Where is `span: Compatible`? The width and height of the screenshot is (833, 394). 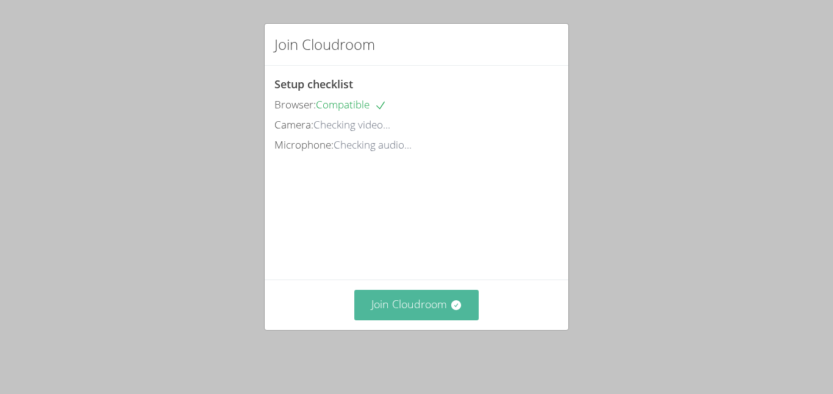 span: Compatible is located at coordinates (351, 104).